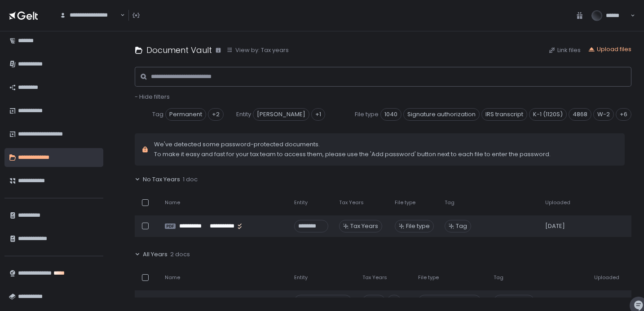  I want to click on span: No Tax Years, so click(161, 180).